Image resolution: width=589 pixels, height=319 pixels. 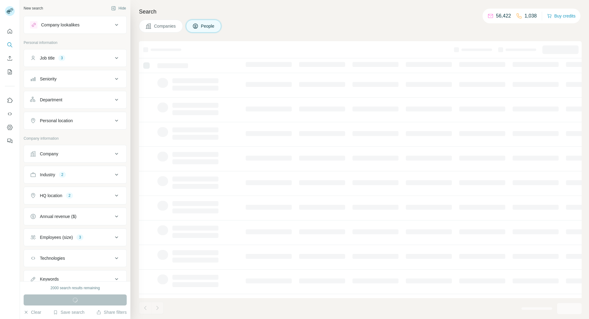 I want to click on button: Share filters, so click(x=111, y=312).